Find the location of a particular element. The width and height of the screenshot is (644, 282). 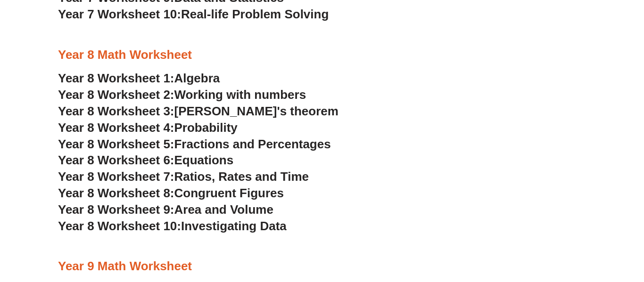

span: Year 8 Worksheet 7: is located at coordinates (116, 176).